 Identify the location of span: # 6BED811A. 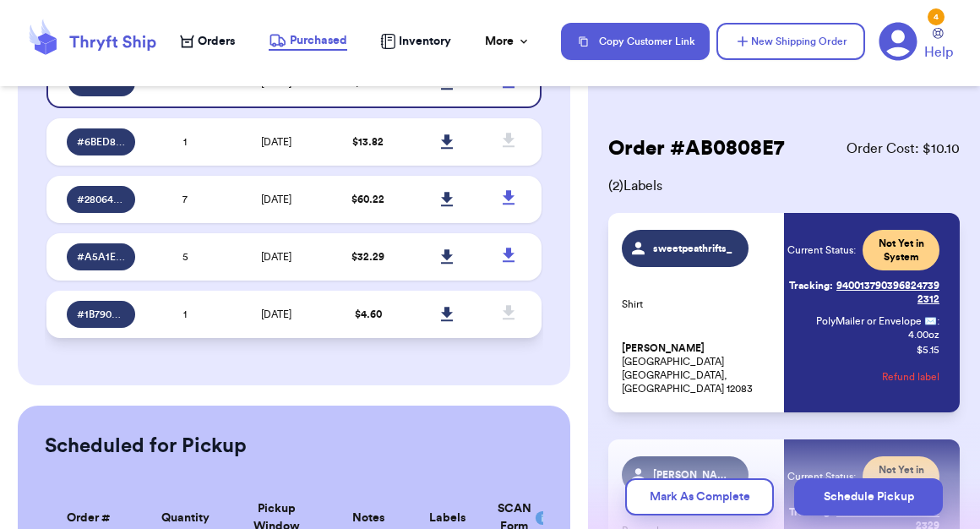
(101, 141).